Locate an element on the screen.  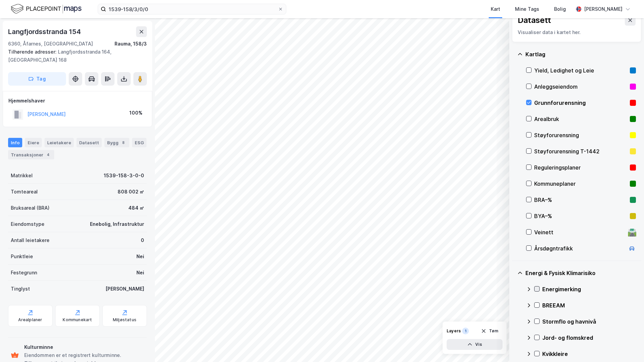
div: Transaksjoner is located at coordinates (31, 154).